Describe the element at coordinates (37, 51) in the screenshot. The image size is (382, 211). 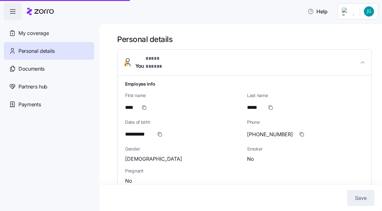
I see `span: Personal details` at that location.